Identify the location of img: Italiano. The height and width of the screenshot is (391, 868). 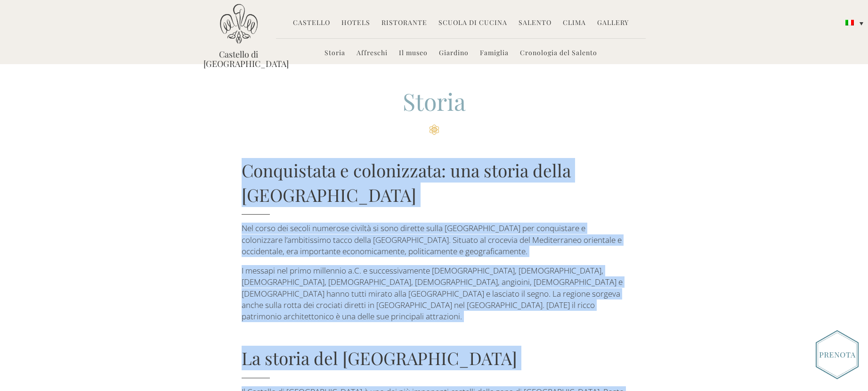
(850, 22).